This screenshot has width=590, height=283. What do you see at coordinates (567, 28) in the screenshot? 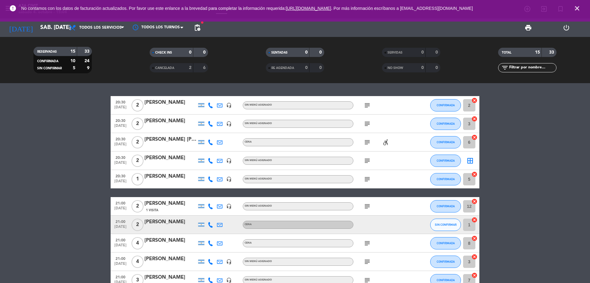
I see `div: LOG OUT` at bounding box center [567, 28].